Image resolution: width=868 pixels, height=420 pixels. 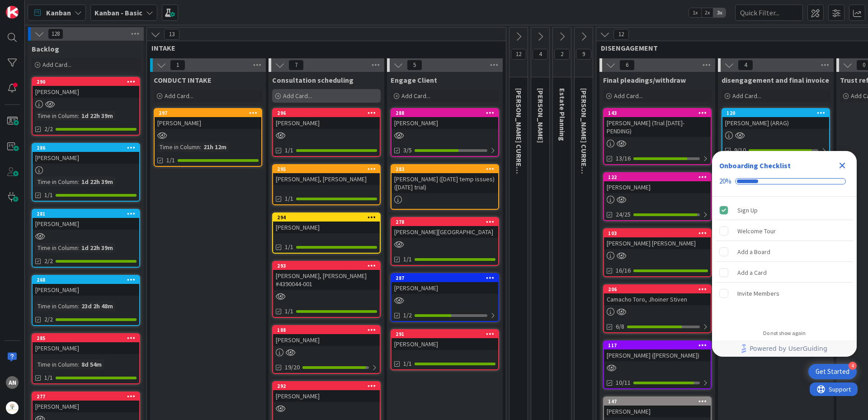 I want to click on div: 278, so click(x=445, y=222).